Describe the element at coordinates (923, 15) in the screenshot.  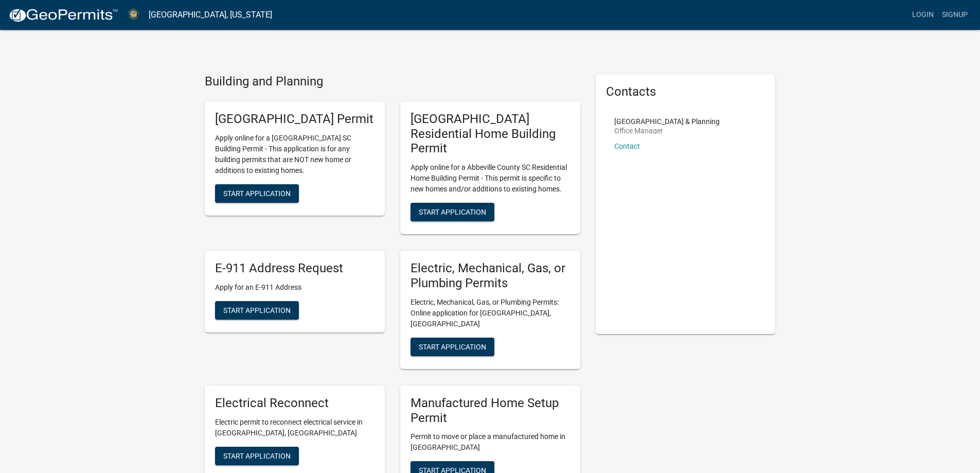
I see `a: Login` at that location.